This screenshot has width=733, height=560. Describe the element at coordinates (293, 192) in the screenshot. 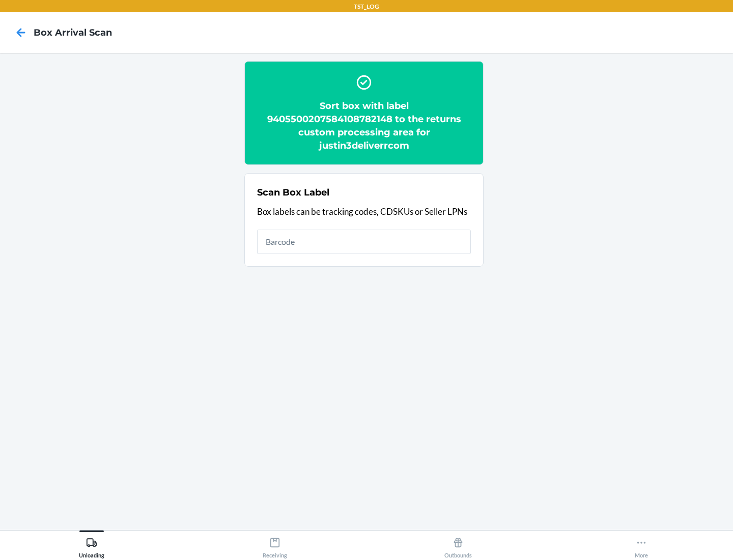

I see `h2: Scan Box Label` at that location.